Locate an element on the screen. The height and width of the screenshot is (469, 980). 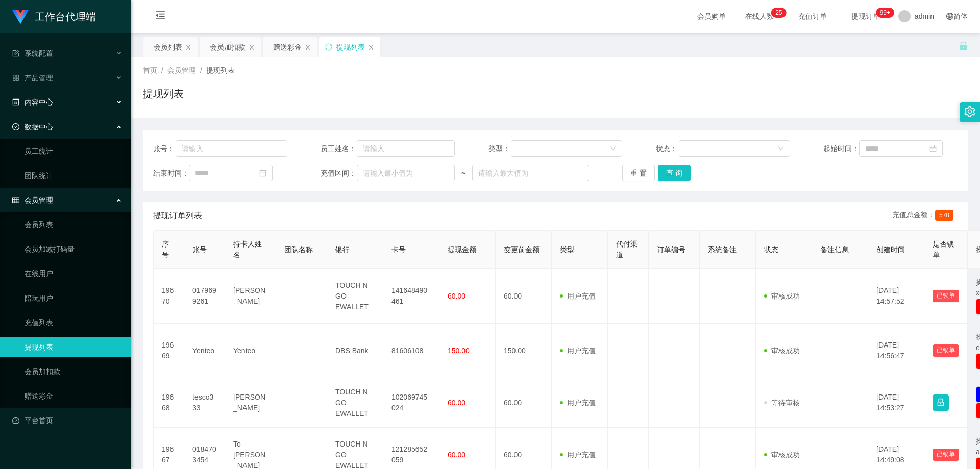
td: 19669 is located at coordinates (169, 351).